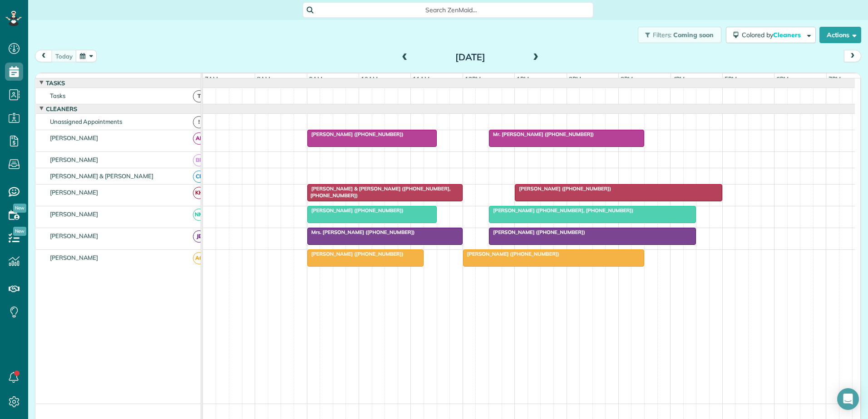 The width and height of the screenshot is (868, 419). What do you see at coordinates (848, 399) in the screenshot?
I see `div: Open Intercom Messenger` at bounding box center [848, 399].